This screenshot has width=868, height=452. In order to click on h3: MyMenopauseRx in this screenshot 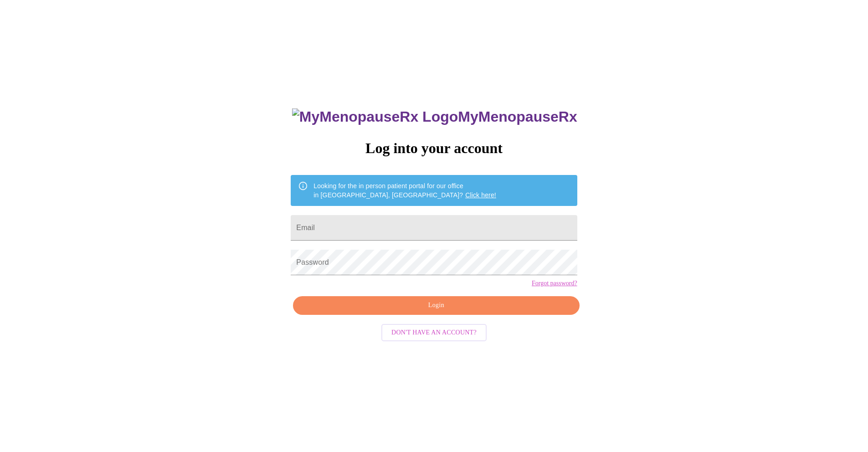, I will do `click(435, 117)`.